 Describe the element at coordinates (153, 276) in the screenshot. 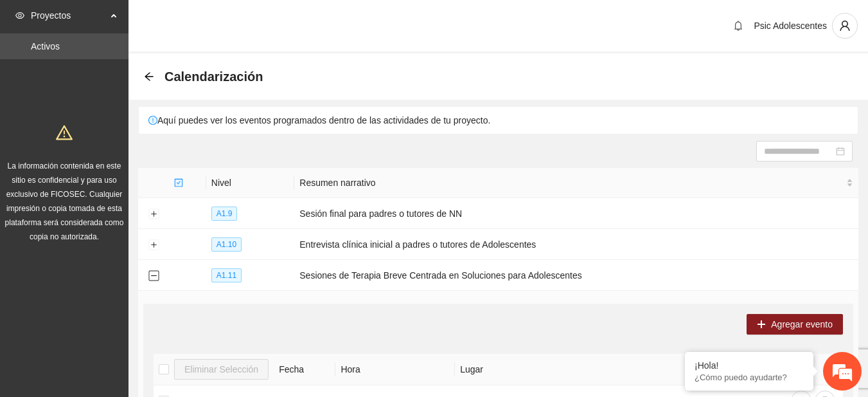

I see `button: Collapse row` at that location.